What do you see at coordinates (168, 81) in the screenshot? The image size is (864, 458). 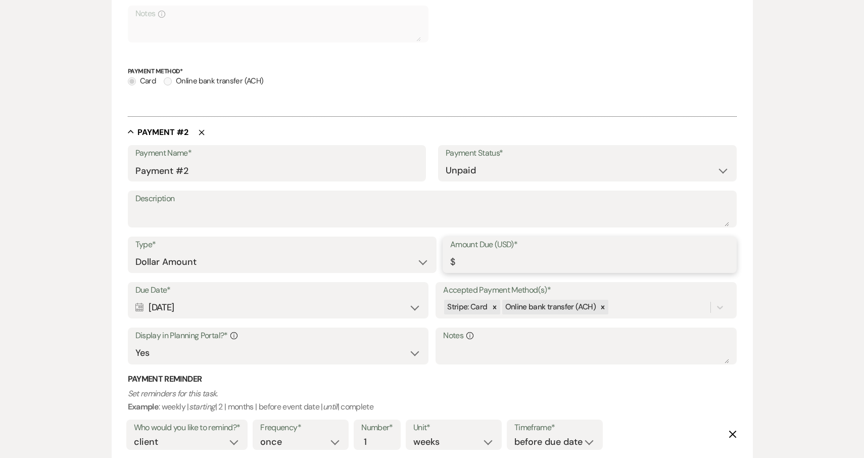 I see `input: Online bank transfer (ACH)` at bounding box center [168, 81].